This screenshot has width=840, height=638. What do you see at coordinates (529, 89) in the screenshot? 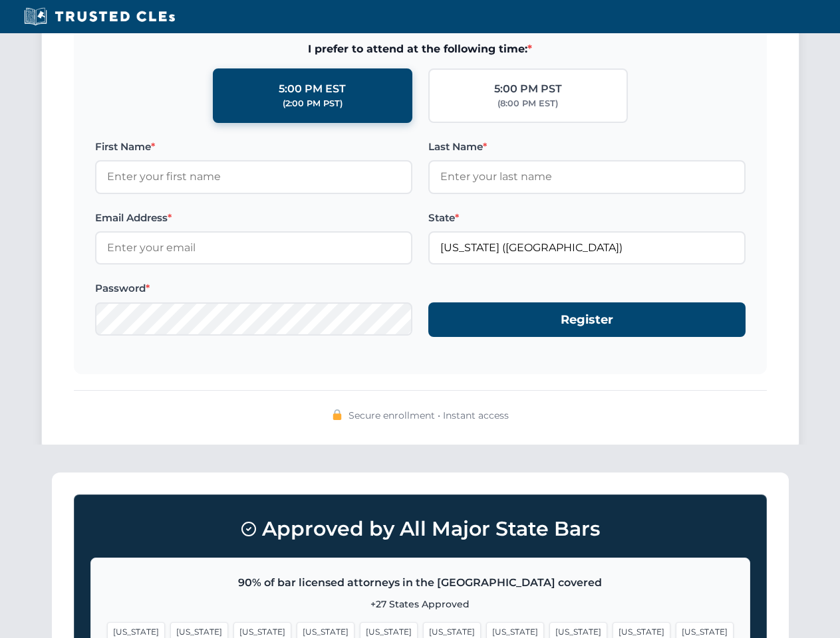
I see `div: 5:00 PM PST` at bounding box center [529, 89].